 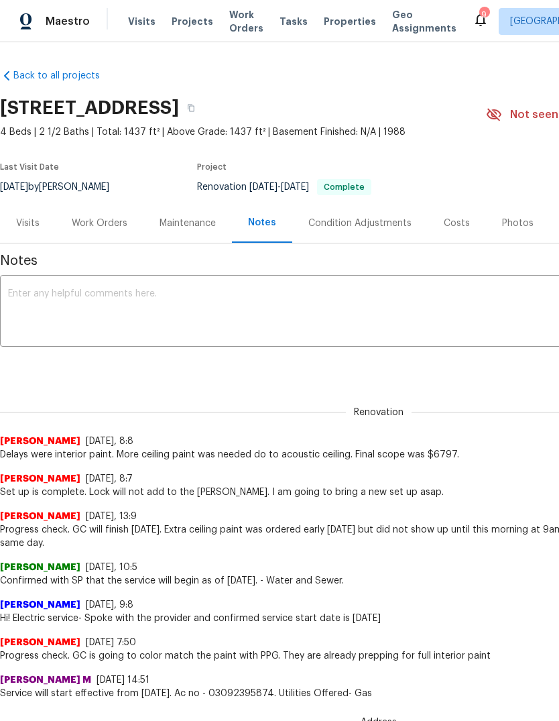 What do you see at coordinates (484, 15) in the screenshot?
I see `div: 9` at bounding box center [484, 15].